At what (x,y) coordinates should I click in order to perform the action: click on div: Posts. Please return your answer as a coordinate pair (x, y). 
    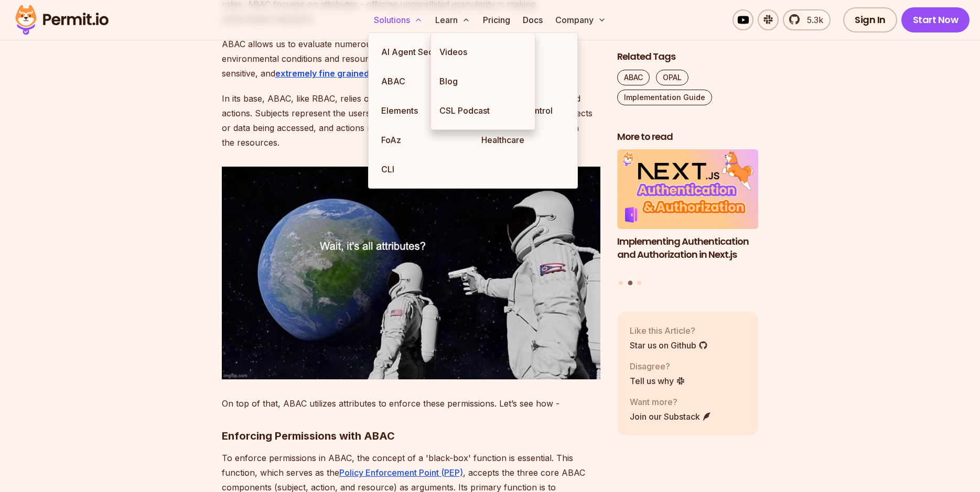
    Looking at the image, I should click on (687, 218).